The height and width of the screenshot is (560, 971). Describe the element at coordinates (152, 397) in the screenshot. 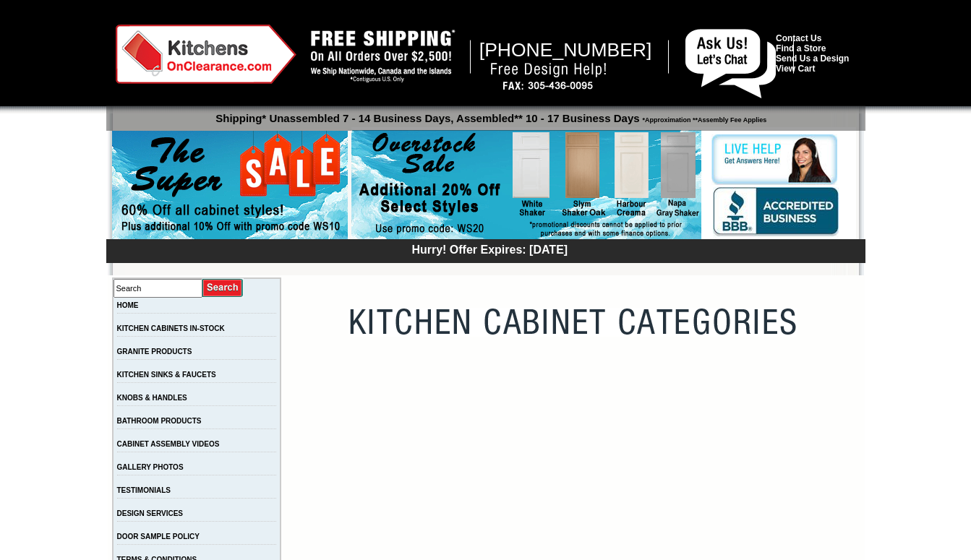

I see `a: KNOBS & HANDLES` at that location.